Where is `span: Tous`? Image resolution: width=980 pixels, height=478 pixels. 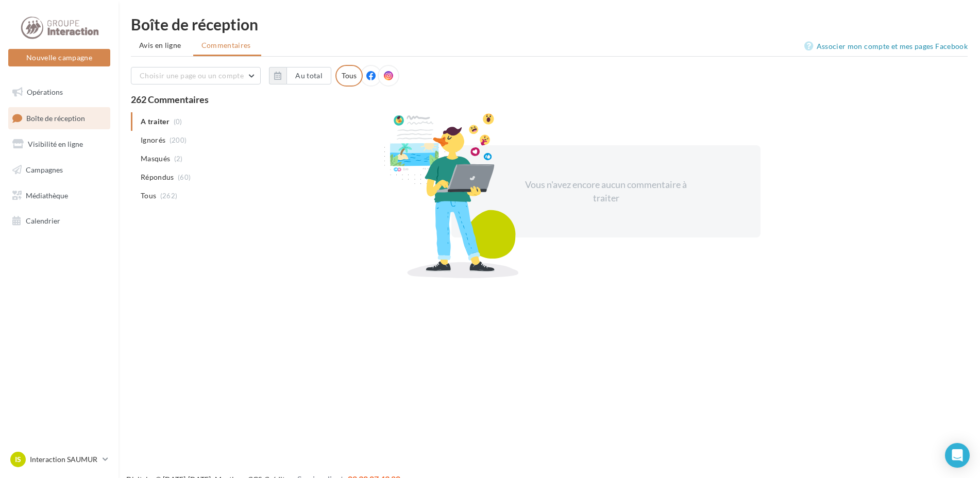
span: Tous is located at coordinates (148, 196).